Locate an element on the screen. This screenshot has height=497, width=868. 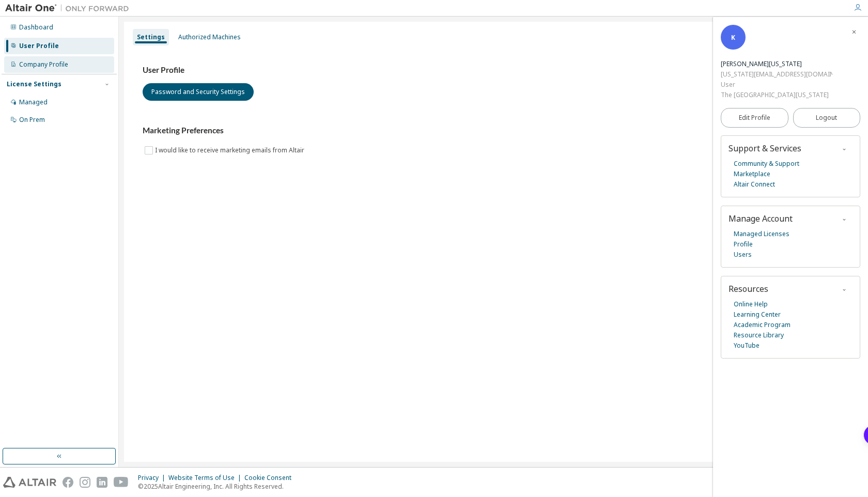
img: Altair One is located at coordinates (70, 8).